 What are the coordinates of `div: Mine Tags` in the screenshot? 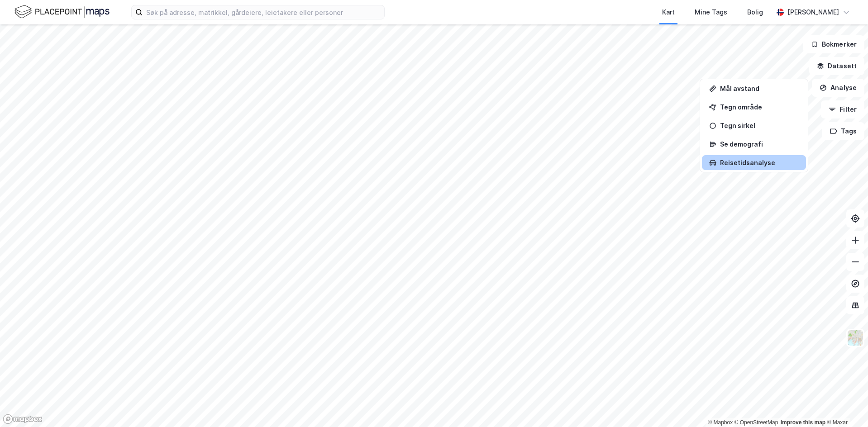 It's located at (711, 12).